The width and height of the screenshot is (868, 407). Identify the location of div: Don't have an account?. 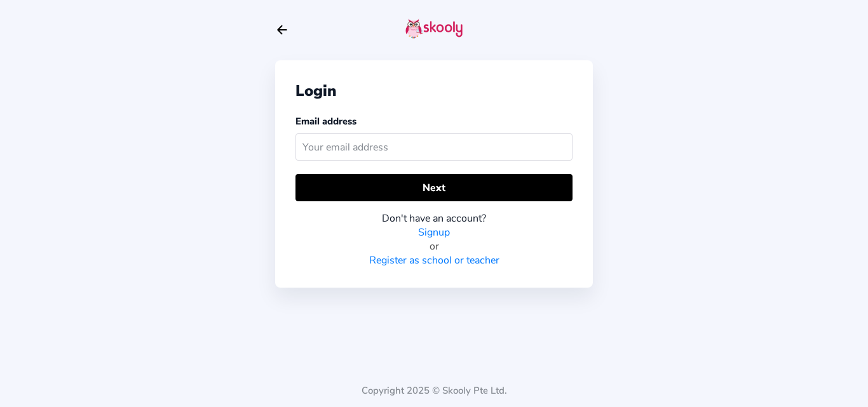
(434, 219).